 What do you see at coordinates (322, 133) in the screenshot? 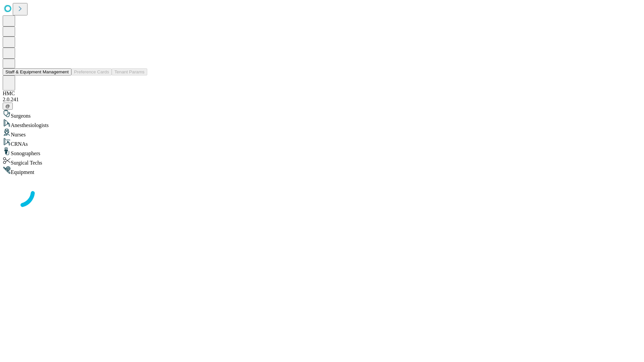
I see `div: Nurses` at bounding box center [322, 133].